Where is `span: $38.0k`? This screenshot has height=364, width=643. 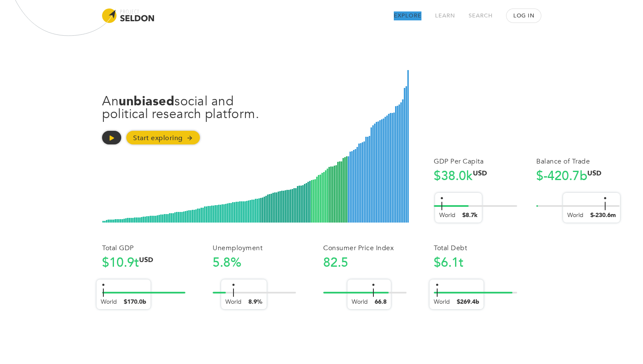 span: $38.0k is located at coordinates (453, 176).